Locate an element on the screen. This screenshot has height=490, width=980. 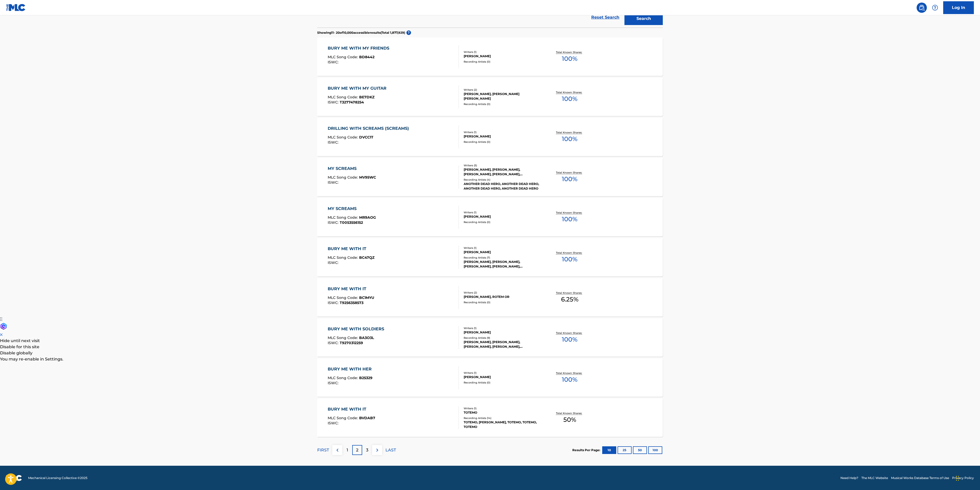
span: MV95WC is located at coordinates (368, 178).